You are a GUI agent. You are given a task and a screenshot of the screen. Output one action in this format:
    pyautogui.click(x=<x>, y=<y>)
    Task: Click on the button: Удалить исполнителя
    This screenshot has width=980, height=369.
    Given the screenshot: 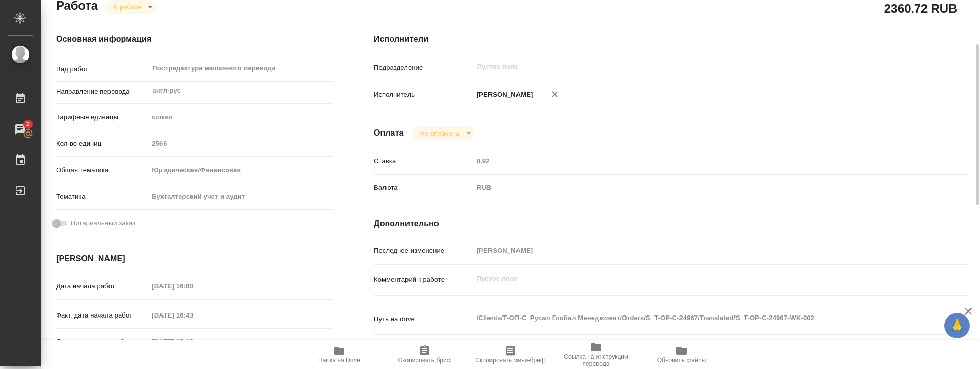 What is the action you would take?
    pyautogui.click(x=555, y=94)
    